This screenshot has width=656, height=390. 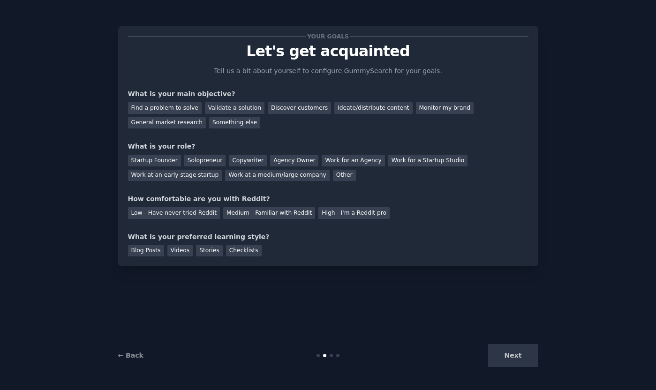 What do you see at coordinates (205, 160) in the screenshot?
I see `div: Solopreneur` at bounding box center [205, 160].